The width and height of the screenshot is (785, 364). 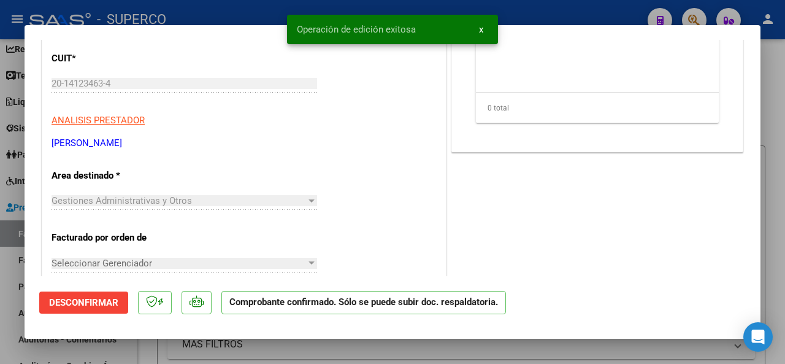 I want to click on span: Desconfirmar, so click(x=83, y=302).